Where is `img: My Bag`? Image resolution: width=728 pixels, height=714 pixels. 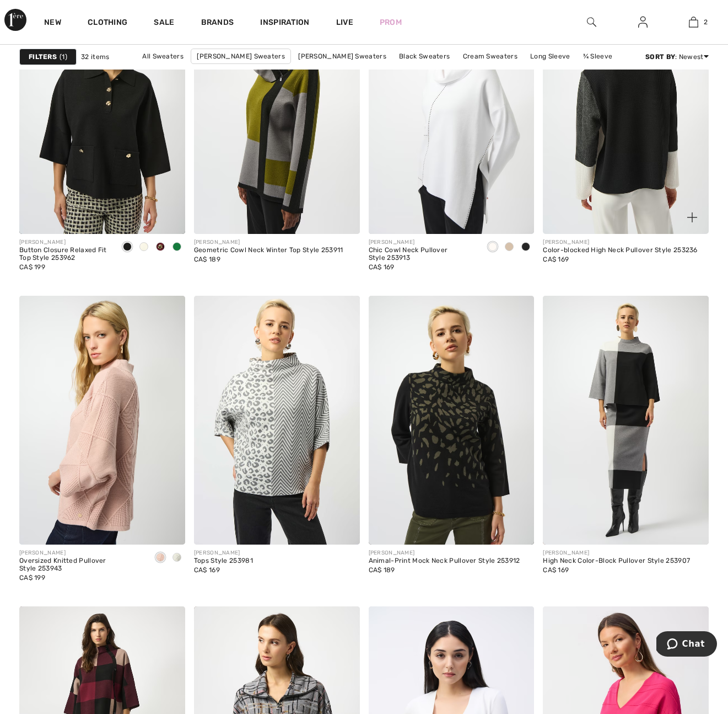 img: My Bag is located at coordinates (693, 22).